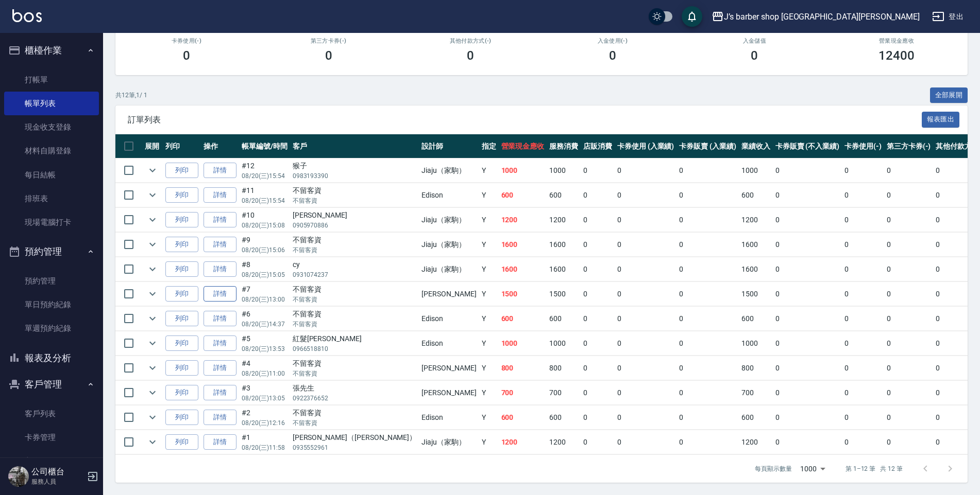 Image resolution: width=980 pixels, height=495 pixels. Describe the element at coordinates (51, 50) in the screenshot. I see `button: 櫃檯作業` at that location.